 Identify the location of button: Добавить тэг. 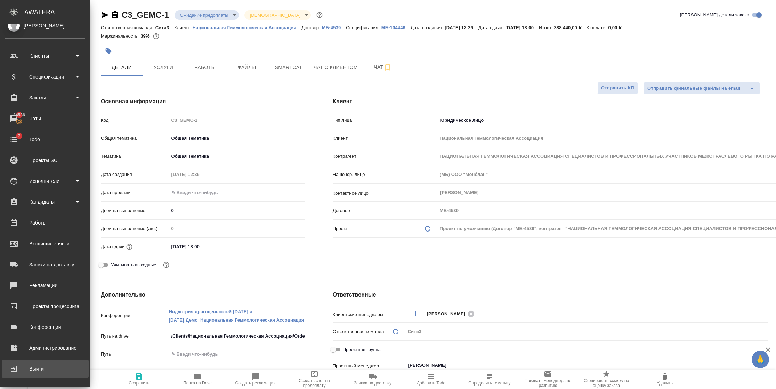
(108, 51).